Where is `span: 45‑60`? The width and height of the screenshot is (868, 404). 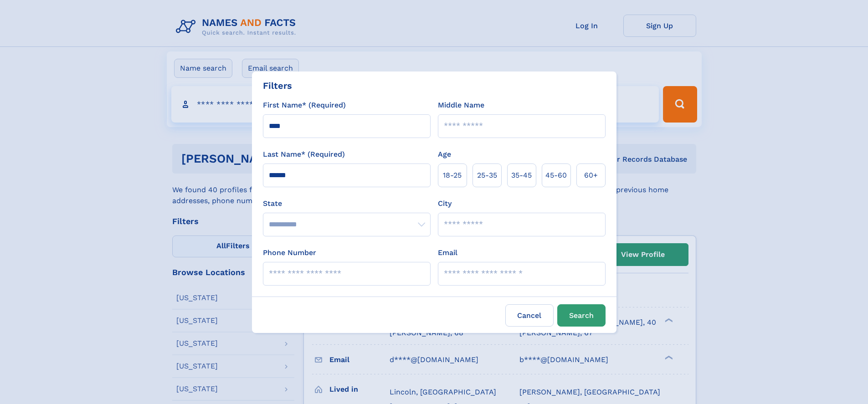 span: 45‑60 is located at coordinates (556, 175).